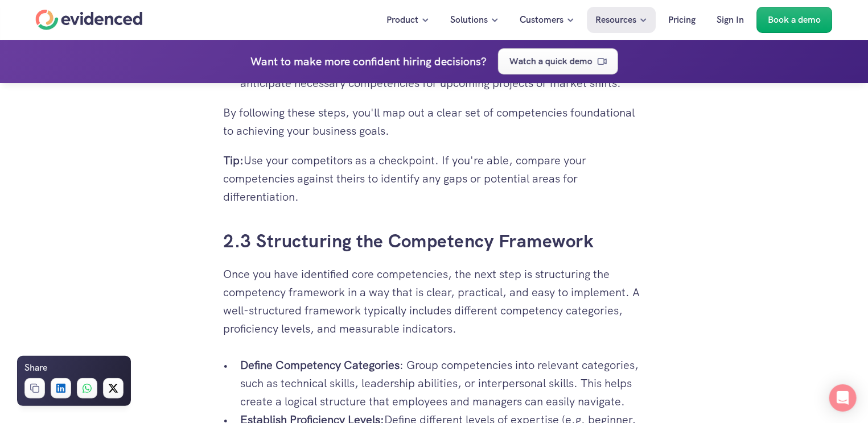 The width and height of the screenshot is (868, 423). What do you see at coordinates (683, 20) in the screenshot?
I see `a: Pricing` at bounding box center [683, 20].